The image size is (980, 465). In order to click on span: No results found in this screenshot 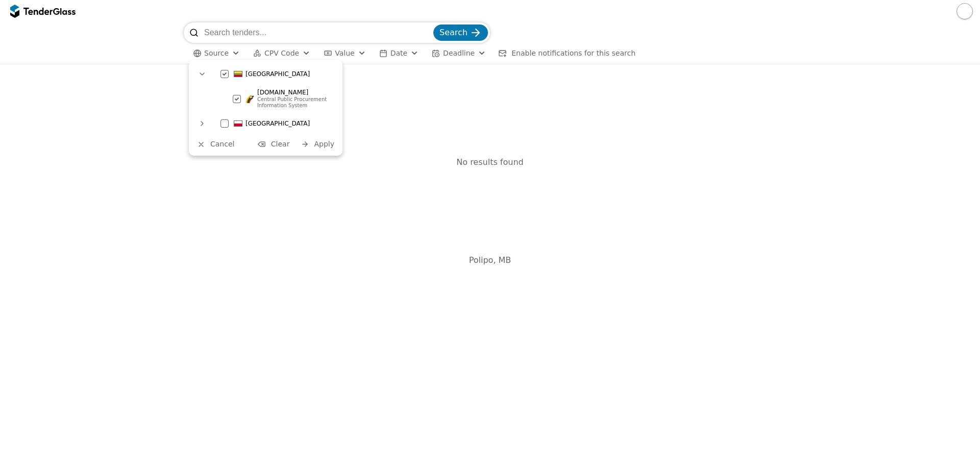, I will do `click(490, 161)`.